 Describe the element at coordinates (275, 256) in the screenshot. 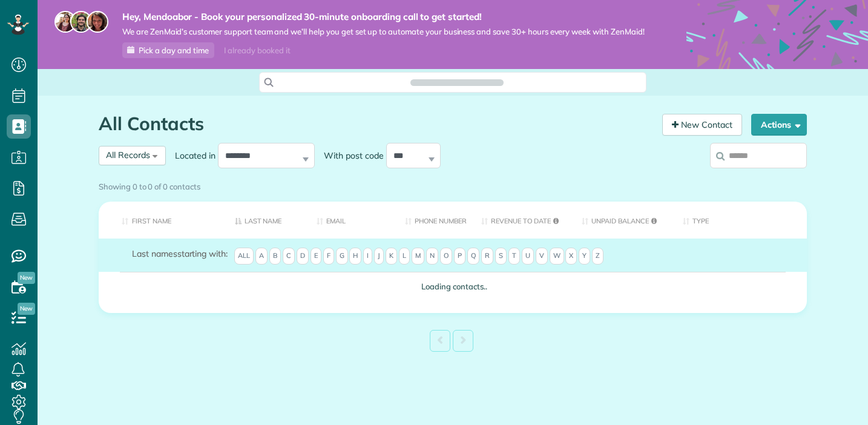

I see `span: B` at that location.